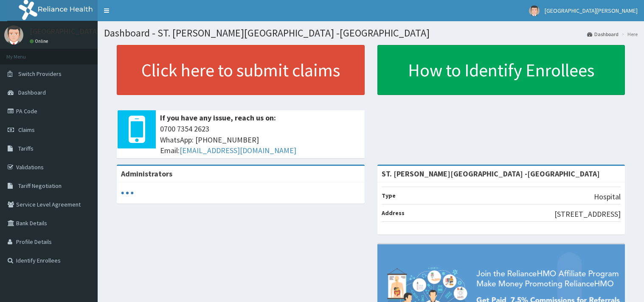  What do you see at coordinates (40, 186) in the screenshot?
I see `span: Tariff Negotiation` at bounding box center [40, 186].